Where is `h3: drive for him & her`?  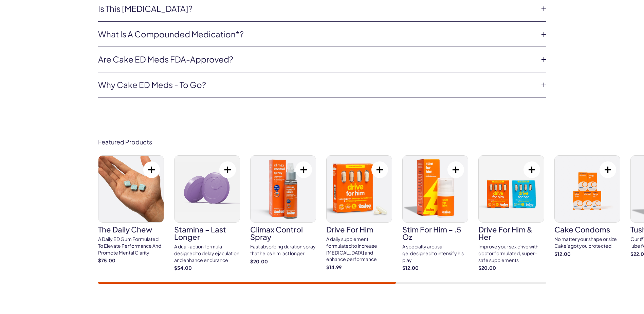 h3: drive for him & her is located at coordinates (512, 233).